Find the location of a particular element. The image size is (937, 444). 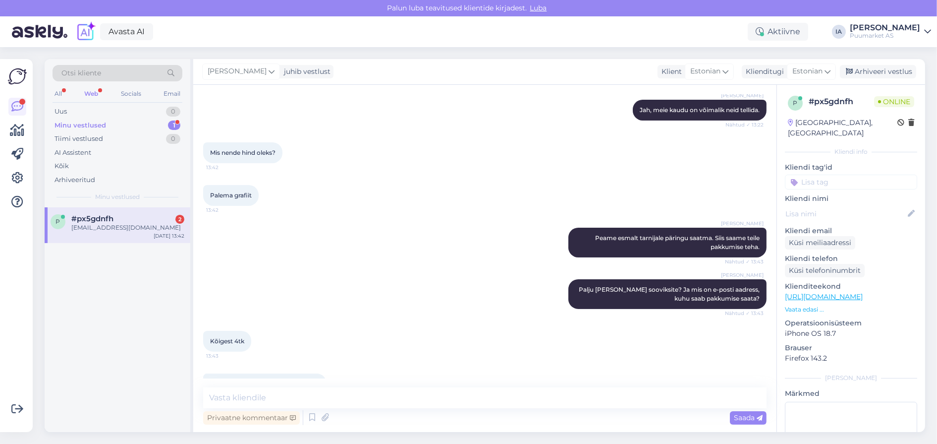

div: Email is located at coordinates (172, 94).